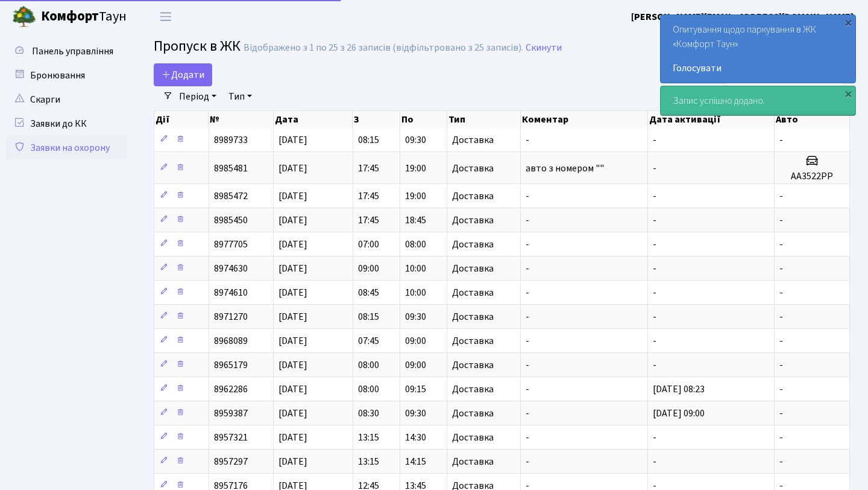 Image resolution: width=868 pixels, height=490 pixels. I want to click on span: 8985450, so click(231, 220).